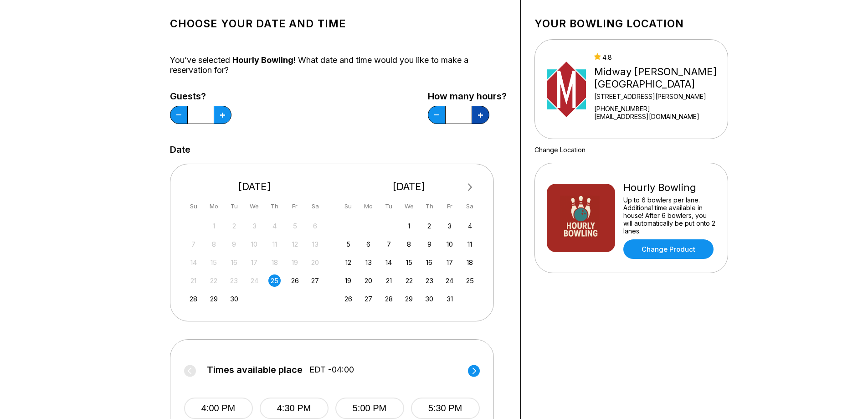 The width and height of the screenshot is (868, 419). Describe the element at coordinates (274, 262) in the screenshot. I see `div: Not available Thursday, September 18th, 2025` at that location.